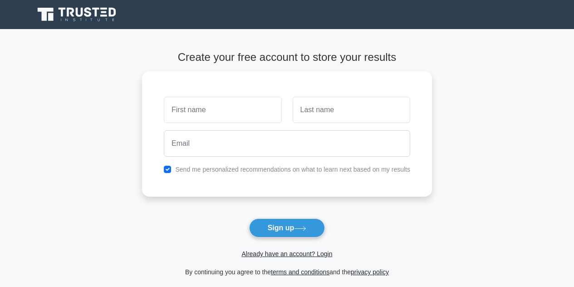  I want to click on h4: Create your free account to store your results, so click(287, 57).